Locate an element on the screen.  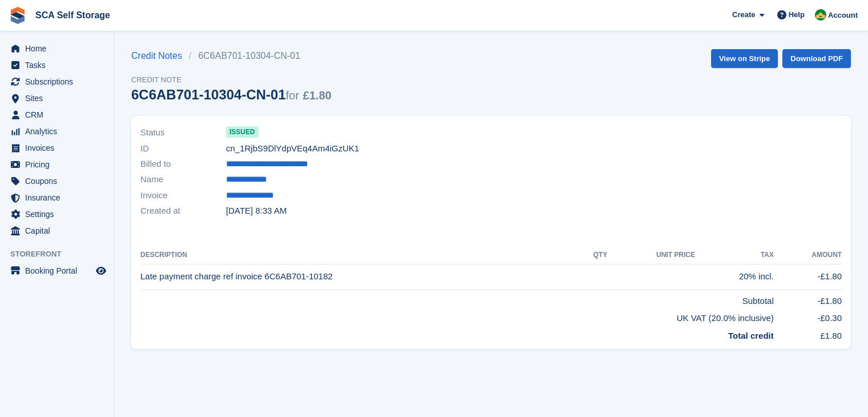
a: SCA Self Storage is located at coordinates (72, 15).